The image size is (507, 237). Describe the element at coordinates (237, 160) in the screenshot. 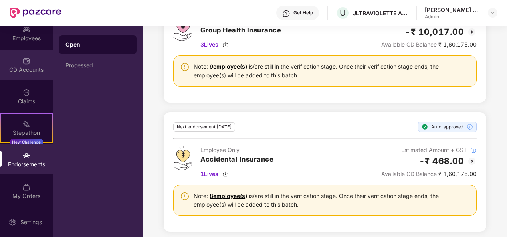

I see `h3: Accidental Insurance` at that location.